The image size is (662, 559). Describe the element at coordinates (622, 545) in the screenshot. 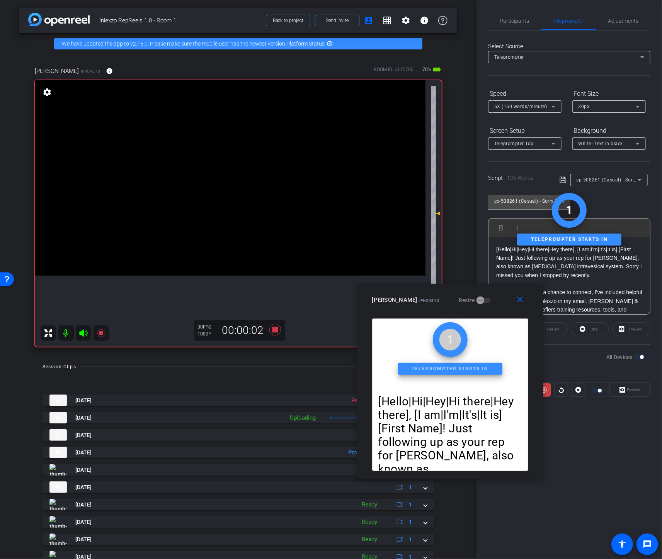

I see `mat-icon: accessibility` at that location.